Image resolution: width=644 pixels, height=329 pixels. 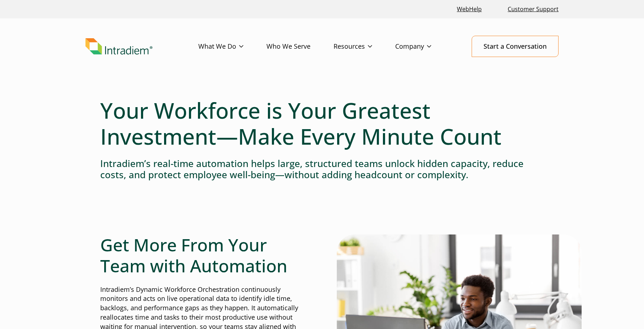 I want to click on a: Link opens in a new window, so click(x=469, y=9).